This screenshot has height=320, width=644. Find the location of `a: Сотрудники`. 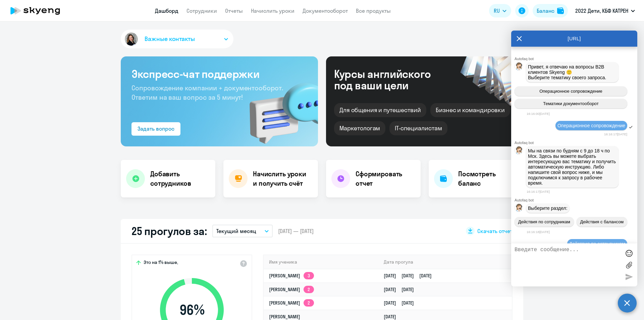

a: Сотрудники is located at coordinates (202, 11).